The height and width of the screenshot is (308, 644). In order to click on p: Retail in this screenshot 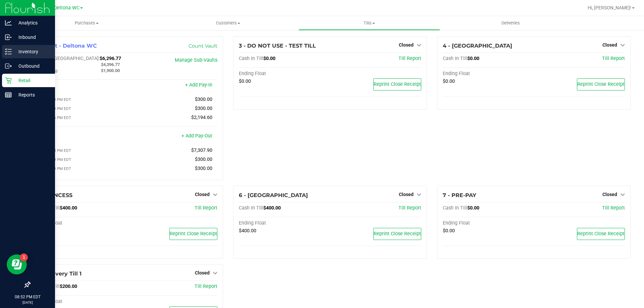, I will do `click(32, 80)`.